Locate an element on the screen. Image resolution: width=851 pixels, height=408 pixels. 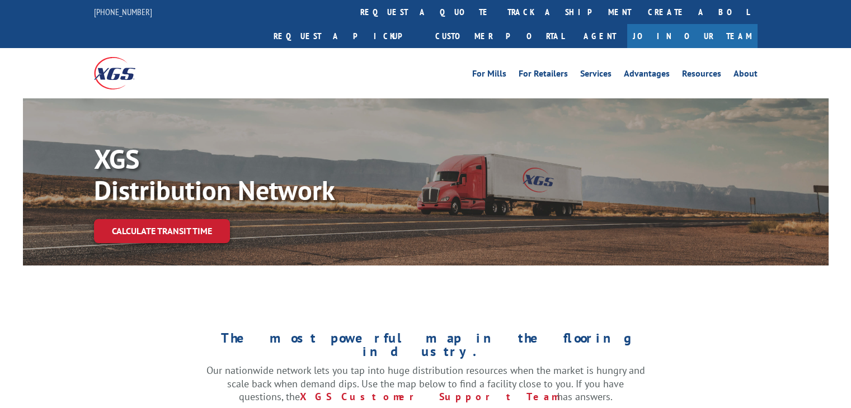
a: For Mills is located at coordinates (489, 75).